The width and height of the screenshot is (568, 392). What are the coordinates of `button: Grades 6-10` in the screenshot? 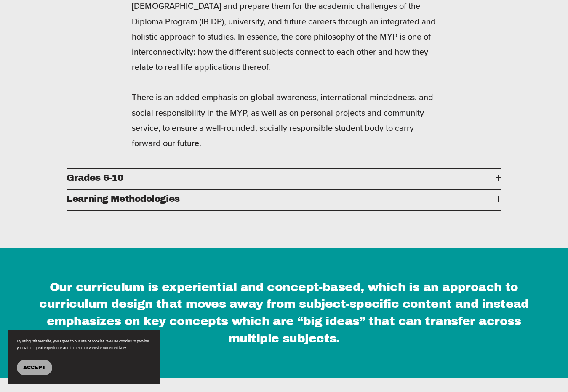 It's located at (284, 179).